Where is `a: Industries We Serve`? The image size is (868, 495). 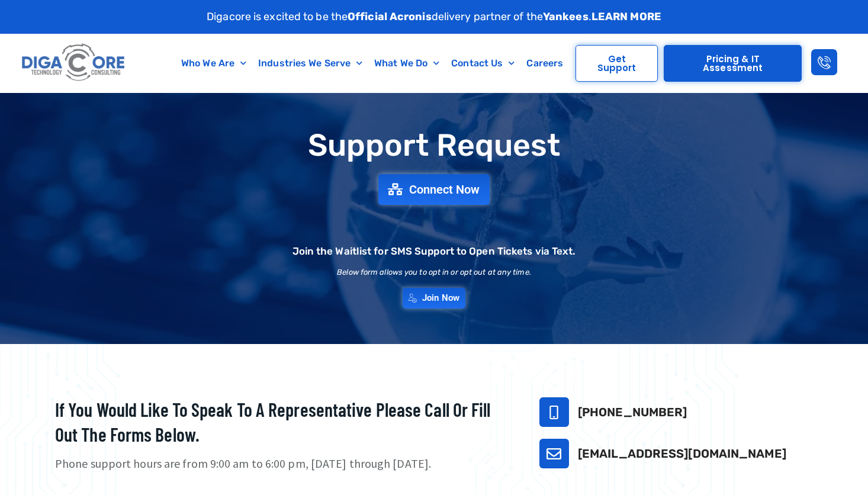
a: Industries We Serve is located at coordinates (310, 63).